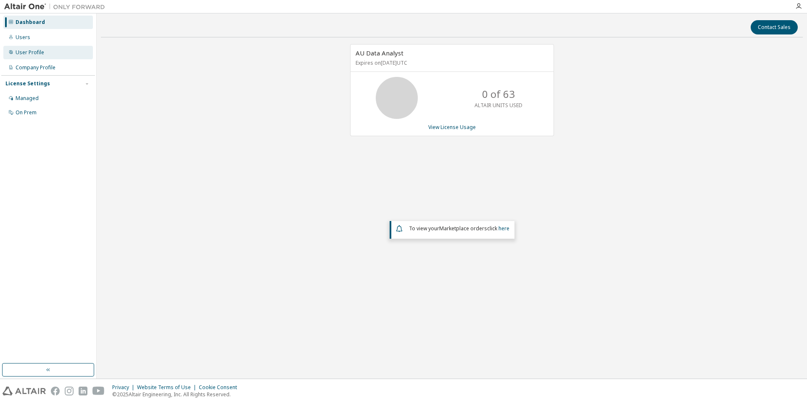 The image size is (807, 403). What do you see at coordinates (168, 387) in the screenshot?
I see `div: Website Terms of Use` at bounding box center [168, 387].